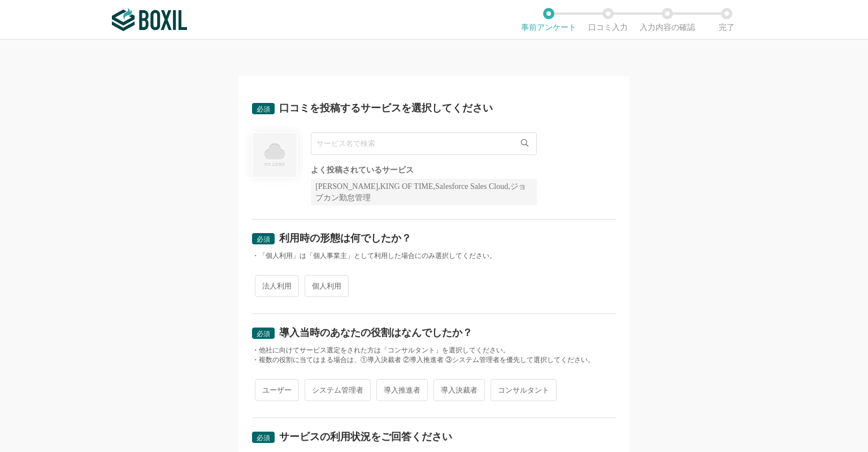 This screenshot has width=868, height=452. I want to click on span: ユーザー, so click(277, 389).